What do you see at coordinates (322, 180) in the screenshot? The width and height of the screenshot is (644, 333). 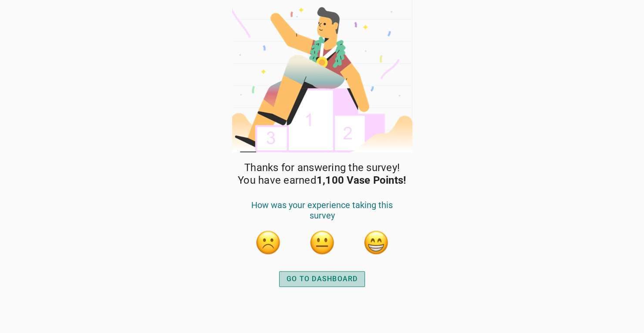 I see `span: You have earned` at bounding box center [322, 180].